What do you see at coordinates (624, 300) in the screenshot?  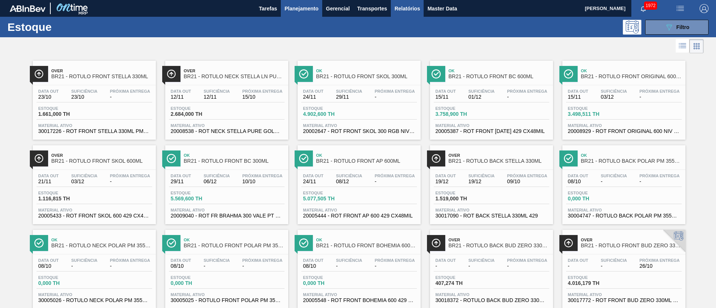 I see `span: 30017772 - ROT FRONT BUD ZERO 330ML 429` at bounding box center [624, 300].